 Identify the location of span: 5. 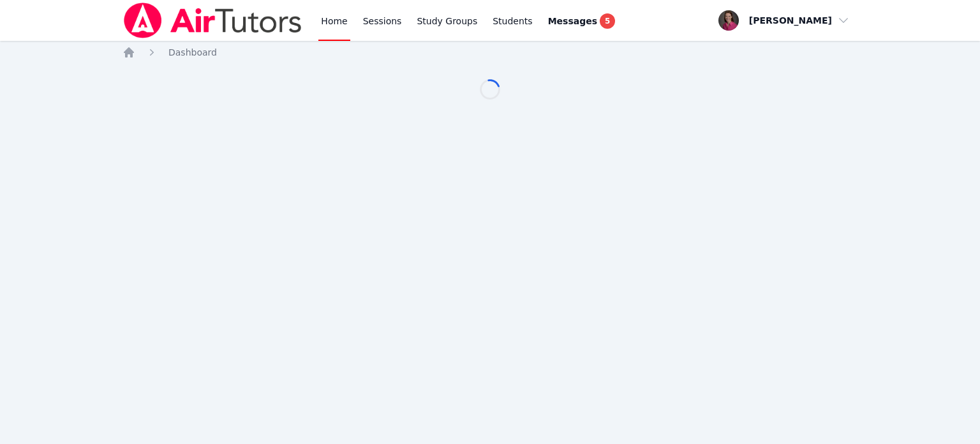
(607, 21).